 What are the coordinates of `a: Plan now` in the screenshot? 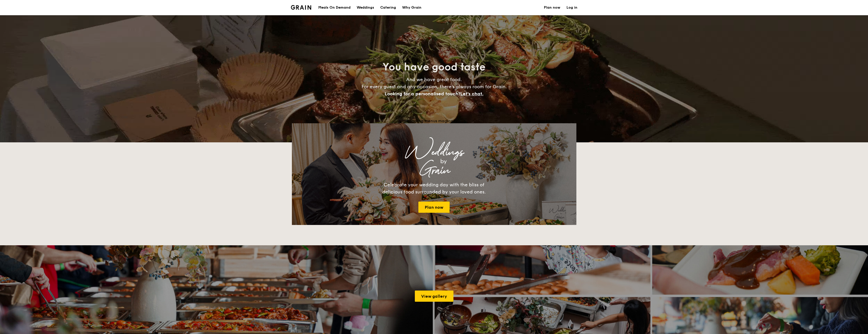 It's located at (434, 208).